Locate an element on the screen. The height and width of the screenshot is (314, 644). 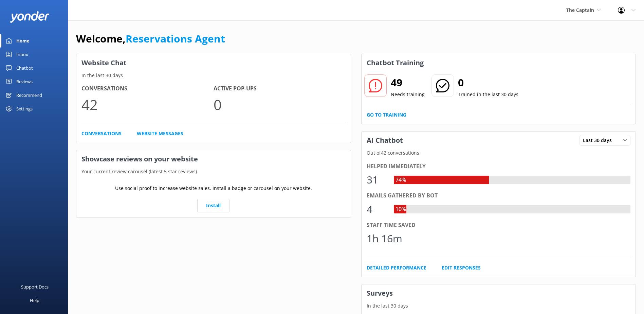
span: Last 30 days is located at coordinates (600, 141).